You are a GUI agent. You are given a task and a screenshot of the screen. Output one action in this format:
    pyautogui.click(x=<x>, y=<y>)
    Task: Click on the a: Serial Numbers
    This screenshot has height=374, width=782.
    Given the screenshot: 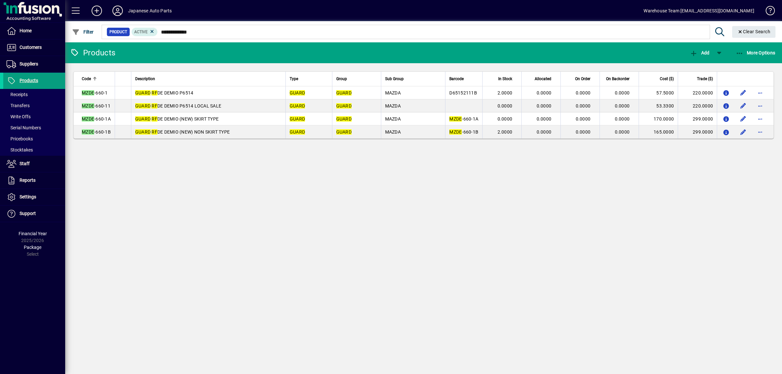 What is the action you would take?
    pyautogui.click(x=34, y=128)
    